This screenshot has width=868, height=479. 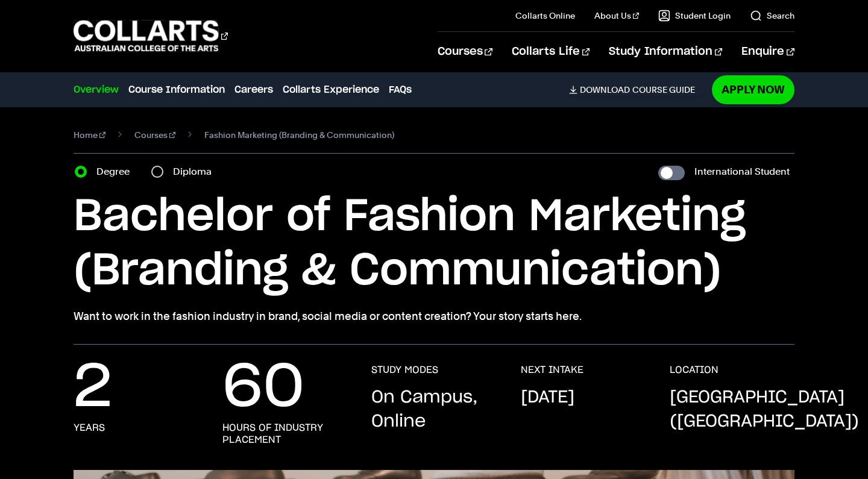 I want to click on a: Home, so click(x=89, y=135).